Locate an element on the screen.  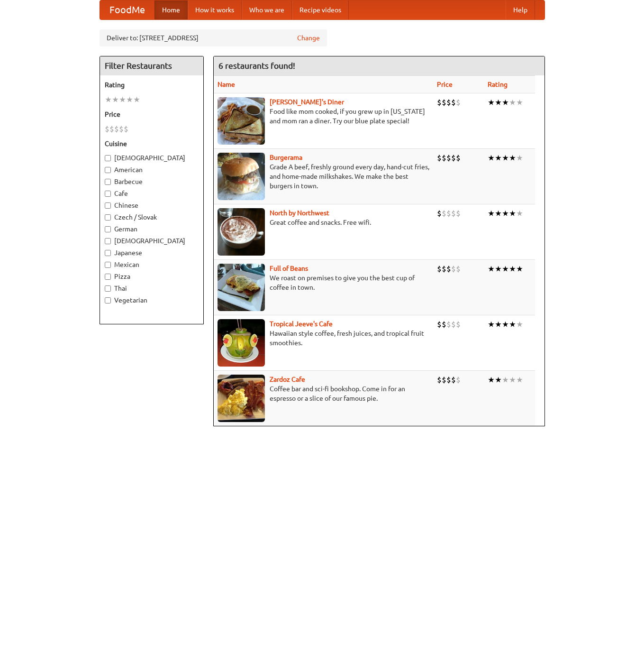
p: Coffee bar and sci-fi bookshop. Come in for an espresso or a slice of our famous pie. is located at coordinates (323, 393).